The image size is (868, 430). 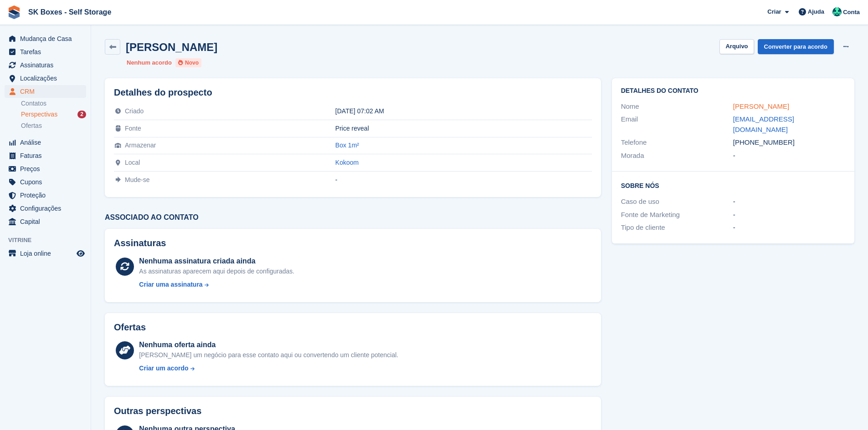 What do you see at coordinates (268, 368) in the screenshot?
I see `a: Criar um acordo` at bounding box center [268, 368].